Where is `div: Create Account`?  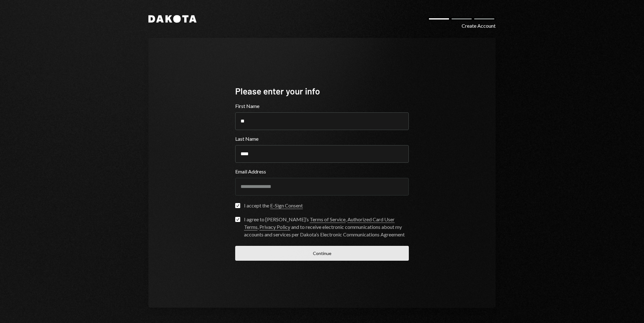 div: Create Account is located at coordinates (479, 26).